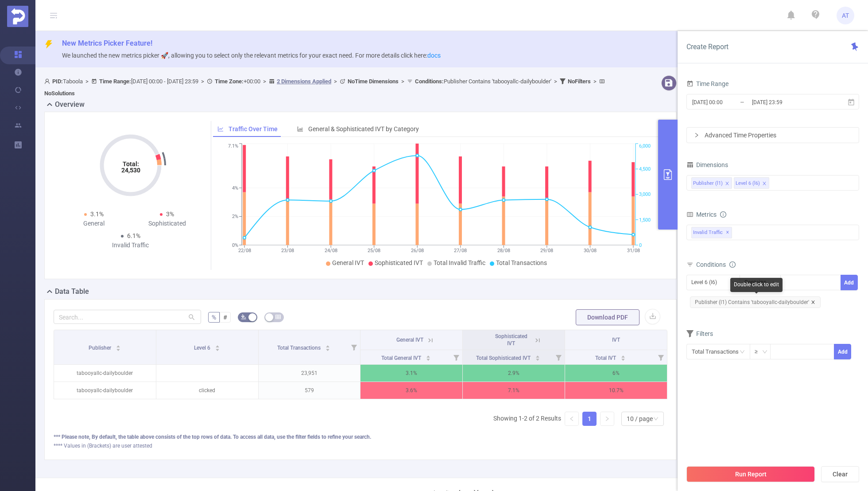 This screenshot has width=868, height=491. What do you see at coordinates (640, 245) in the screenshot?
I see `tspan: 0` at bounding box center [640, 245].